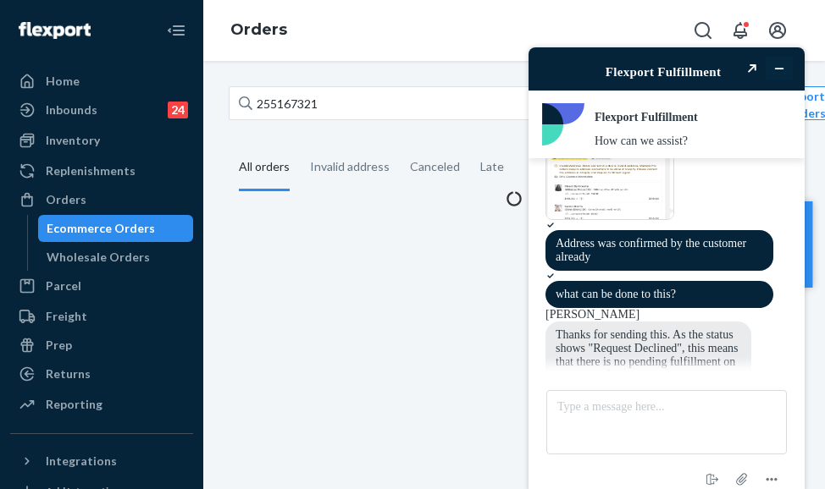 Image resolution: width=825 pixels, height=489 pixels. What do you see at coordinates (258, 30) in the screenshot?
I see `ol: breadcrumbs` at bounding box center [258, 30].